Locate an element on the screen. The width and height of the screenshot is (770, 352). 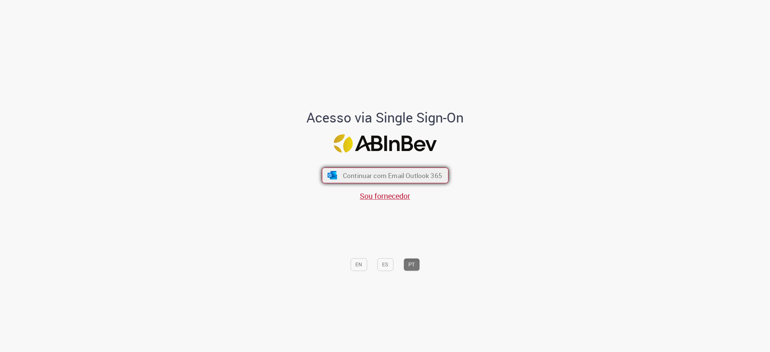
button: EN is located at coordinates (359, 265).